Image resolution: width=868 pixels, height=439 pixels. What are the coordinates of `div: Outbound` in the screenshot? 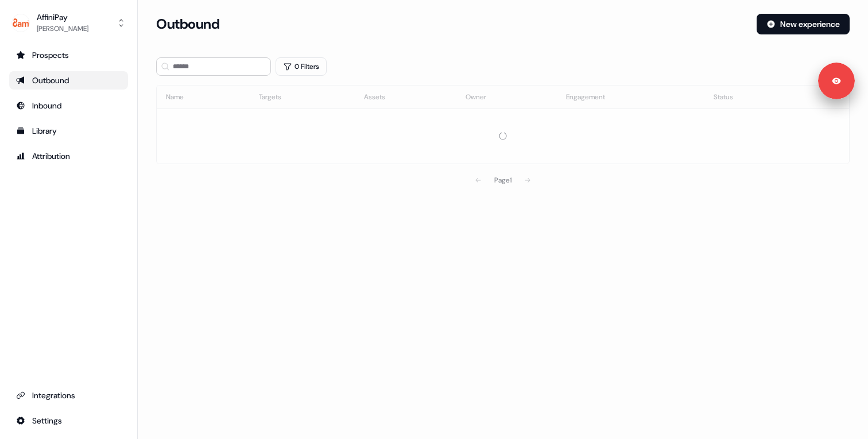 It's located at (68, 80).